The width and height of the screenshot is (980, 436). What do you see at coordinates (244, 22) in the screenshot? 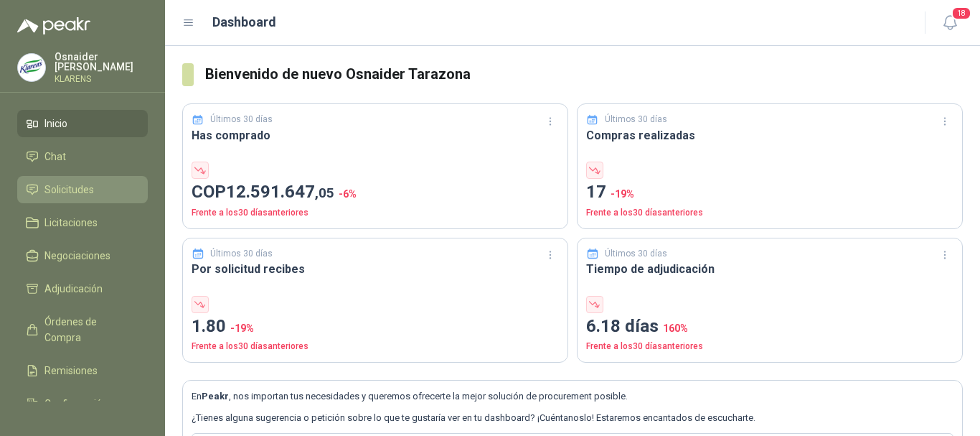
I see `h1: Dashboard` at bounding box center [244, 22].